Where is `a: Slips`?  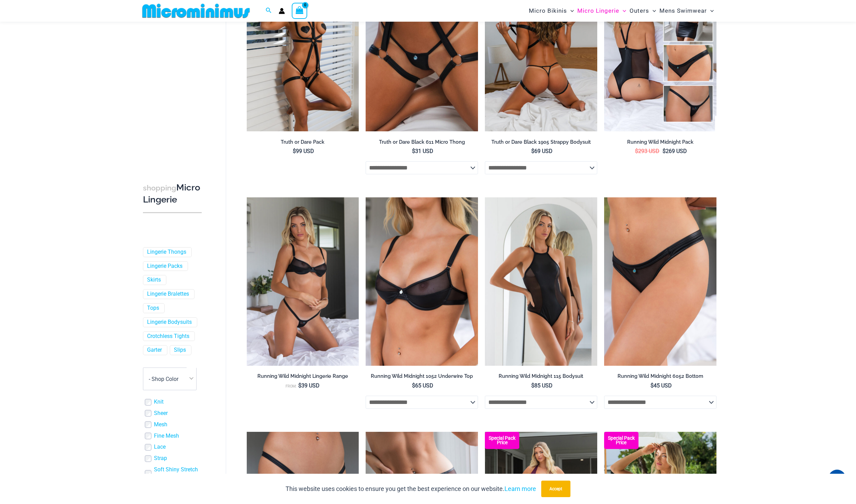
a: Slips is located at coordinates (180, 350).